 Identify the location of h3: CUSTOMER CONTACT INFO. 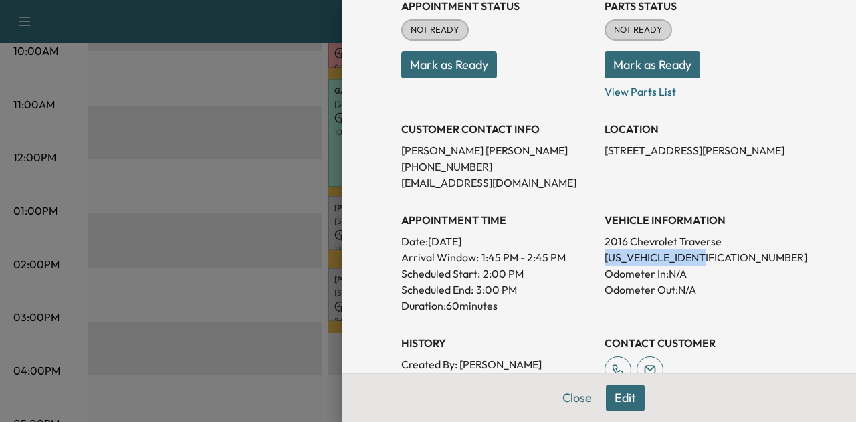
(498, 129).